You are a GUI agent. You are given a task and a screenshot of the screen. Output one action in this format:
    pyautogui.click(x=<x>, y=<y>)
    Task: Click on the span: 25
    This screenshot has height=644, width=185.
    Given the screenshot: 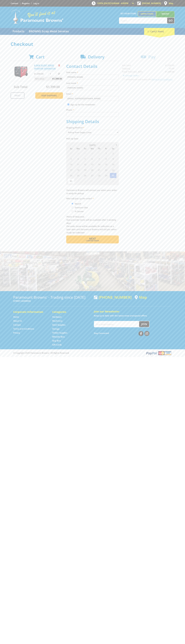 What is the action you would take?
    pyautogui.click(x=78, y=176)
    